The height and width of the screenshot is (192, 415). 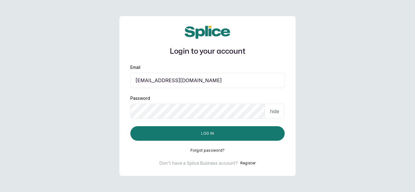 What do you see at coordinates (135, 68) in the screenshot?
I see `label: Email` at bounding box center [135, 68].